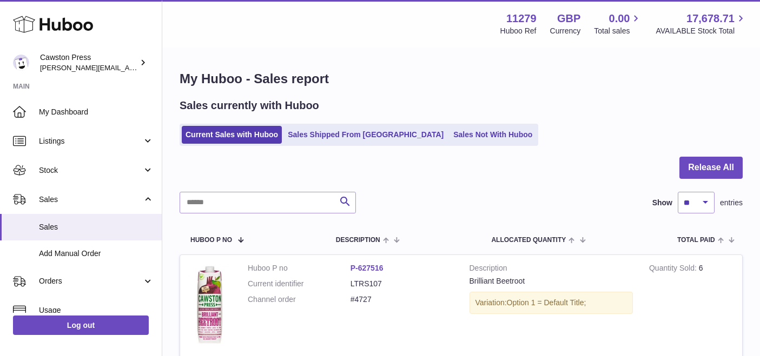  Describe the element at coordinates (701, 31) in the screenshot. I see `span: AVAILABLE Stock Total` at that location.